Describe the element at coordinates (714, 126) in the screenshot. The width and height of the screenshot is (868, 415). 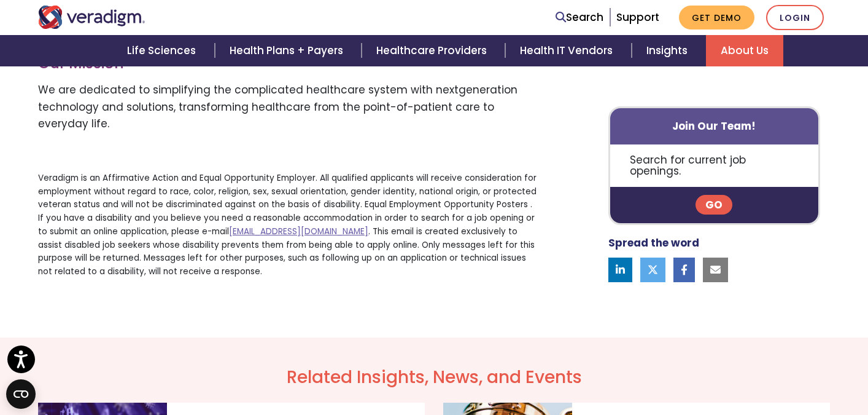
I see `strong: Join Our Team!` at that location.